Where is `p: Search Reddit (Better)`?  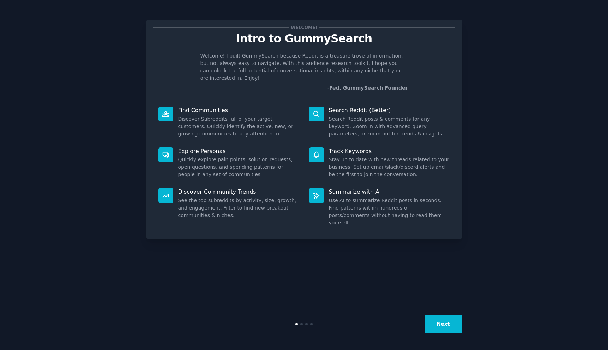
p: Search Reddit (Better) is located at coordinates (389, 110).